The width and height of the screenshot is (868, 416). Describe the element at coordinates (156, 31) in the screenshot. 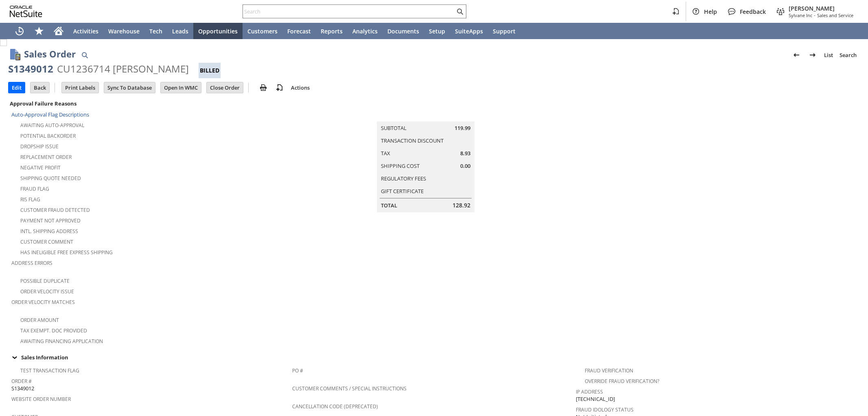

I see `a: Tech` at that location.